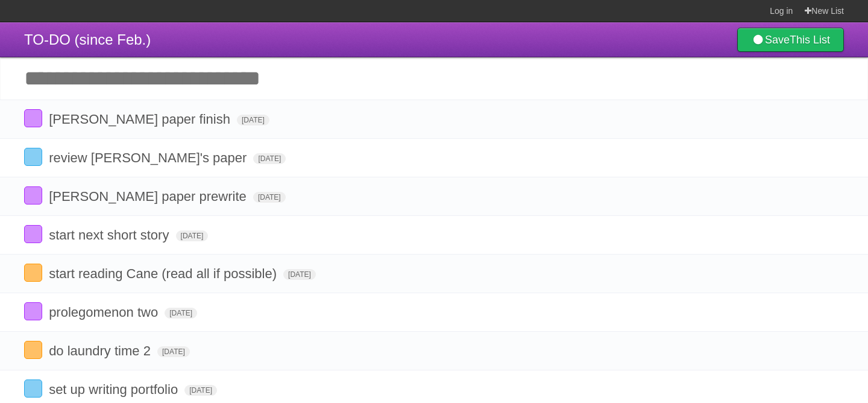 This screenshot has height=403, width=868. Describe the element at coordinates (105, 312) in the screenshot. I see `span: prolegomenon two` at that location.